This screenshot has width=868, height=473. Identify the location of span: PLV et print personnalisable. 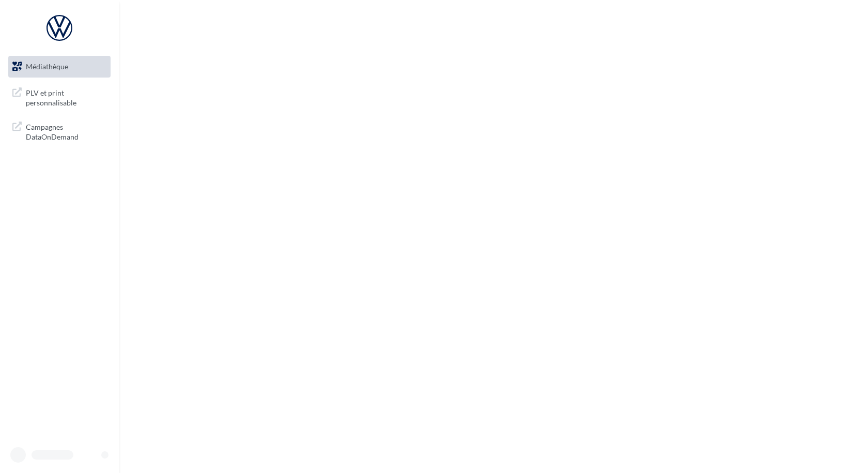
(66, 97).